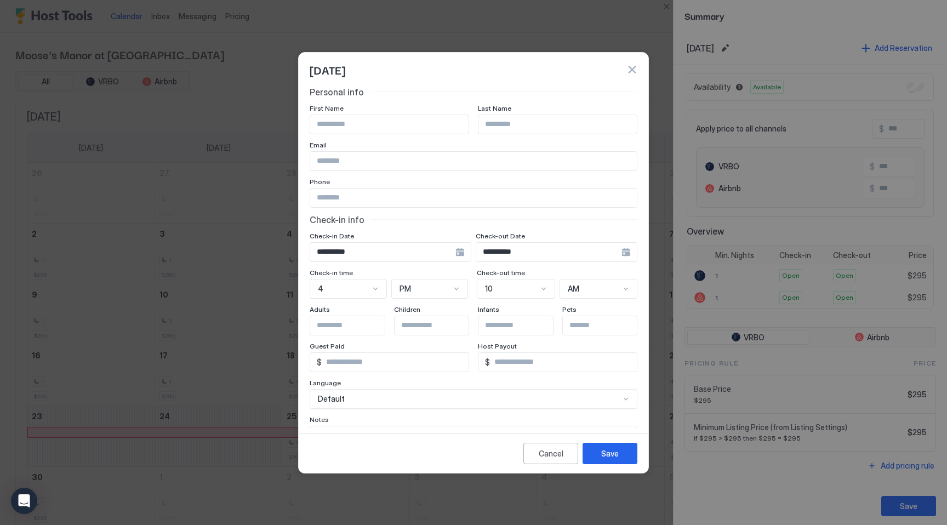 The width and height of the screenshot is (947, 525). Describe the element at coordinates (551, 453) in the screenshot. I see `div: Cancel` at that location.